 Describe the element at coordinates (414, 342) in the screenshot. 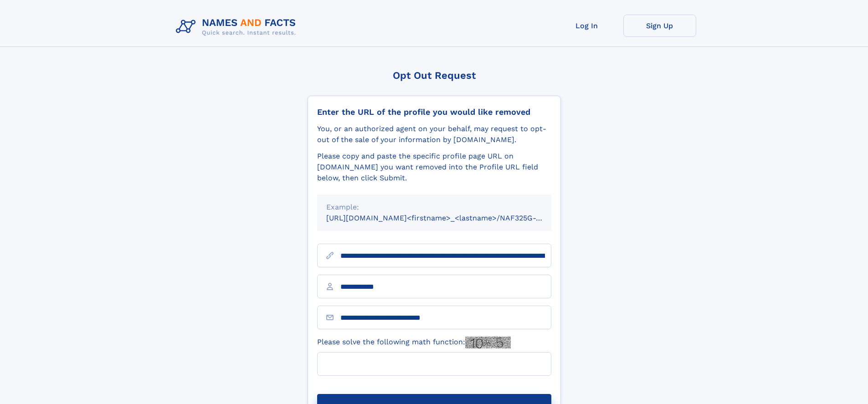

I see `label: Please solve the following math function:` at that location.